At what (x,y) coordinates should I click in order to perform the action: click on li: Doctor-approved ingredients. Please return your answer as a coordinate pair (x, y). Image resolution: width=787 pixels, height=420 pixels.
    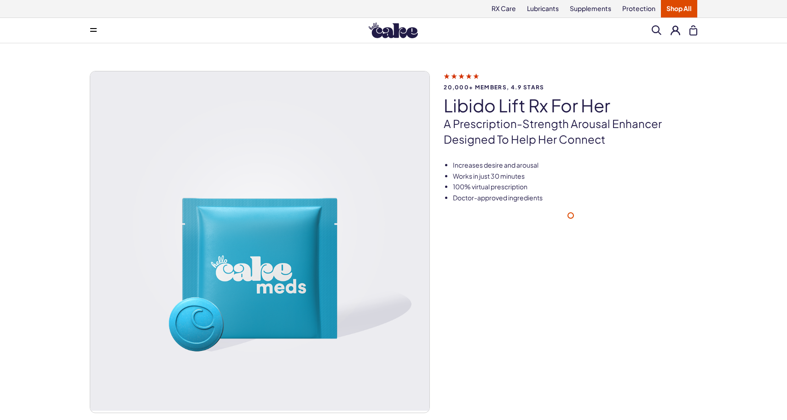
    Looking at the image, I should click on (575, 198).